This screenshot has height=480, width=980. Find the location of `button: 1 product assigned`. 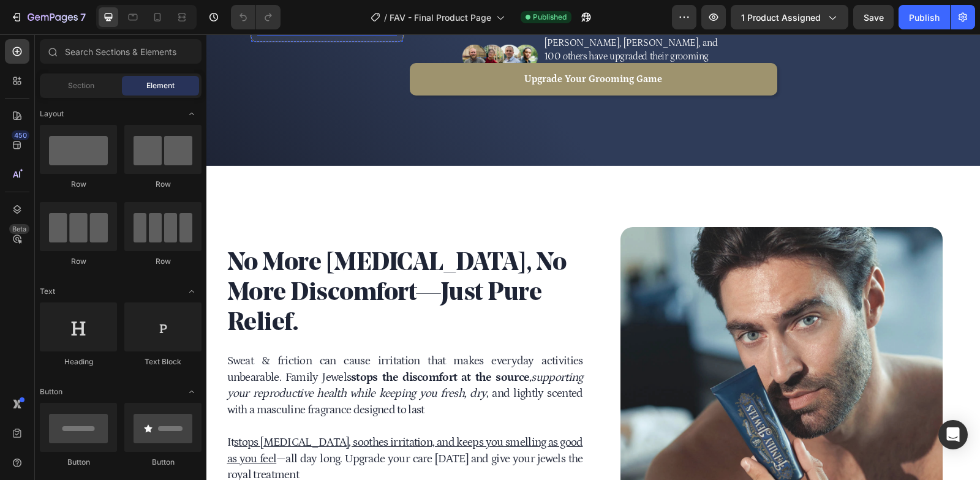

button: 1 product assigned is located at coordinates (789, 17).